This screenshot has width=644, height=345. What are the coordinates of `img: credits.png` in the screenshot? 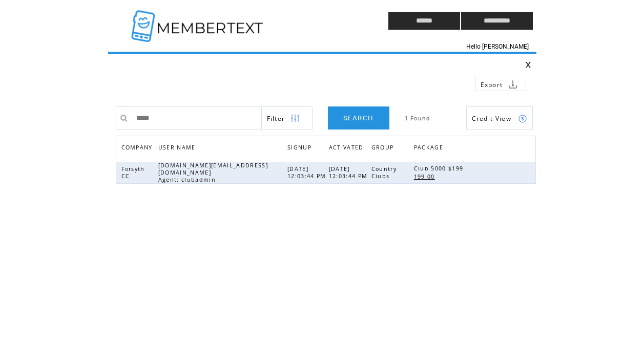 It's located at (523, 119).